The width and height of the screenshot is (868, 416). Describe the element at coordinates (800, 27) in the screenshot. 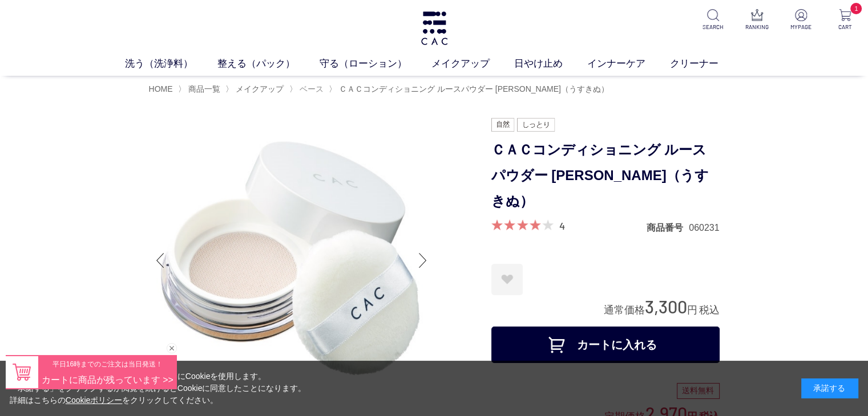

I see `p: MYPAGE` at that location.